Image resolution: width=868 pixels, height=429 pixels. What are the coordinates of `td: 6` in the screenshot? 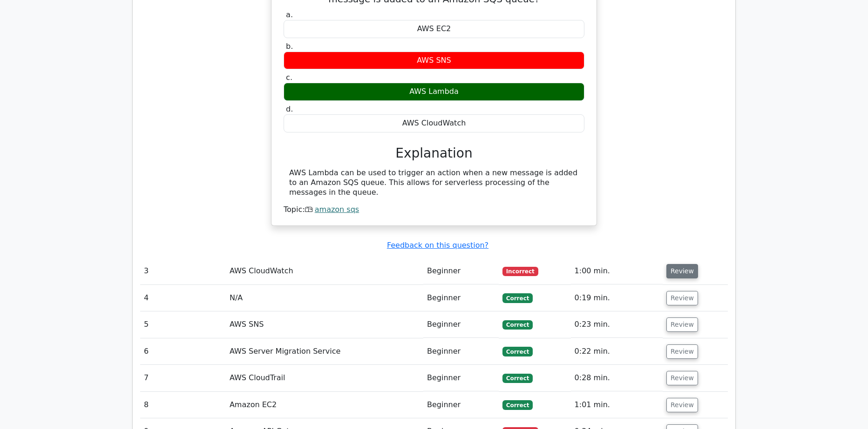 It's located at (183, 352).